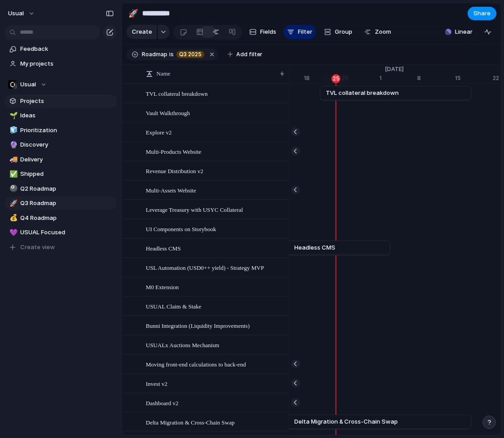  I want to click on span: Explore v2, so click(159, 132).